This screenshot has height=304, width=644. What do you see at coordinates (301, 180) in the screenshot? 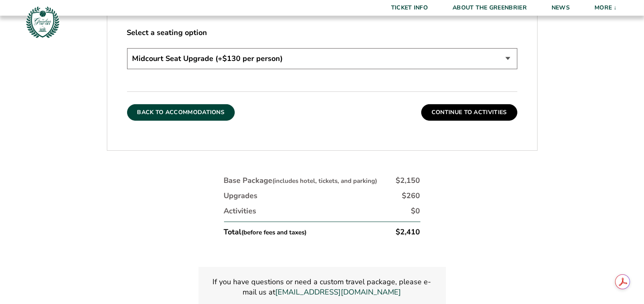
I see `div: Base Package` at bounding box center [301, 180].